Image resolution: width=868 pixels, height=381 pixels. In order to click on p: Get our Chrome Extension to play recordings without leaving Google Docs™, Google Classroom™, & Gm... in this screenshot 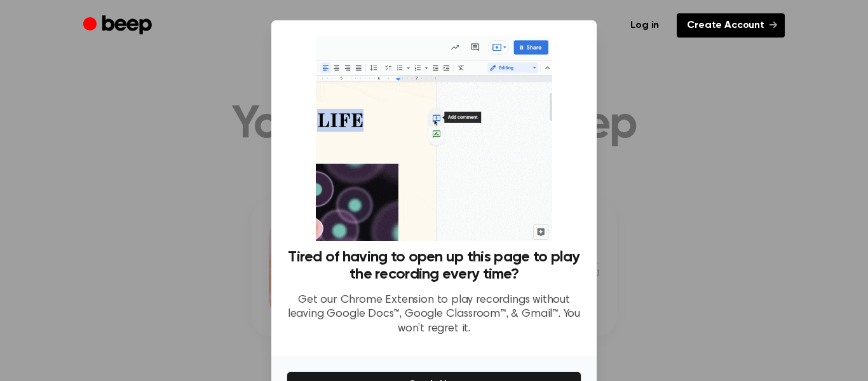, I will do `click(434, 314)`.